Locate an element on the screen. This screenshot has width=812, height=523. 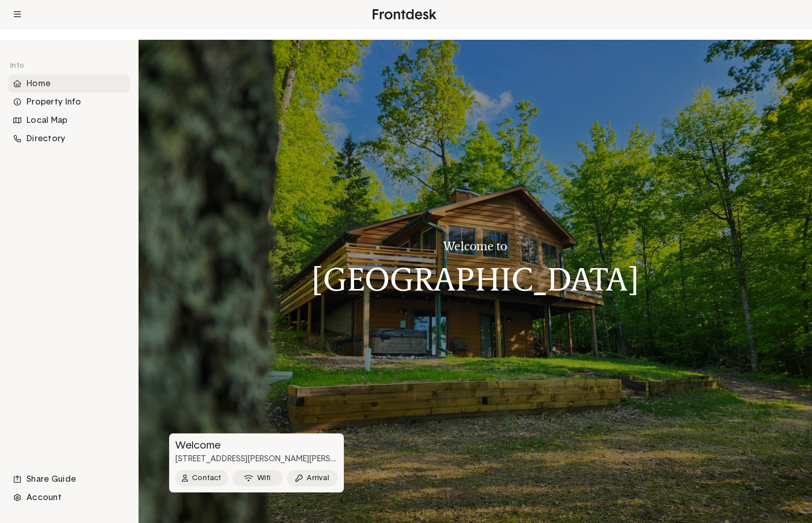
h3: Welcome is located at coordinates (255, 445).